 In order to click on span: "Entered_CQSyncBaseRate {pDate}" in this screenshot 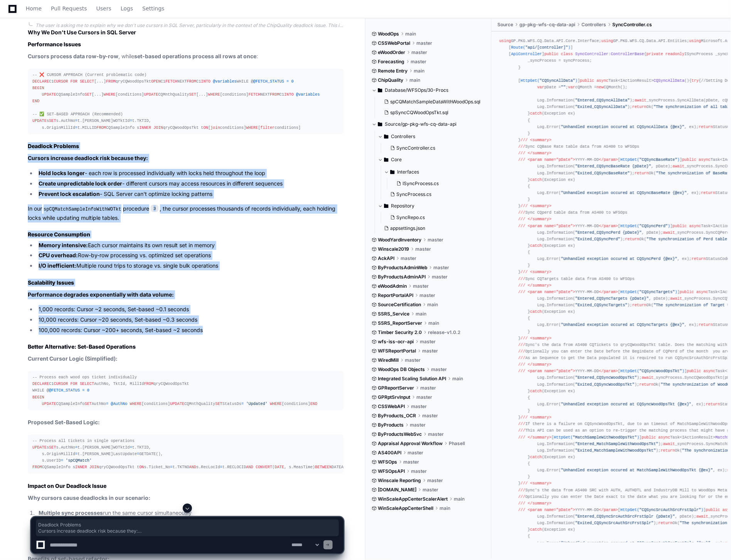, I will do `click(613, 166)`.